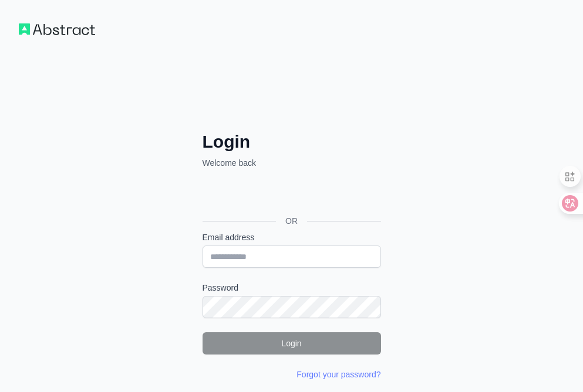 This screenshot has height=392, width=583. Describe the element at coordinates (292, 238) in the screenshot. I see `label: Email address` at that location.